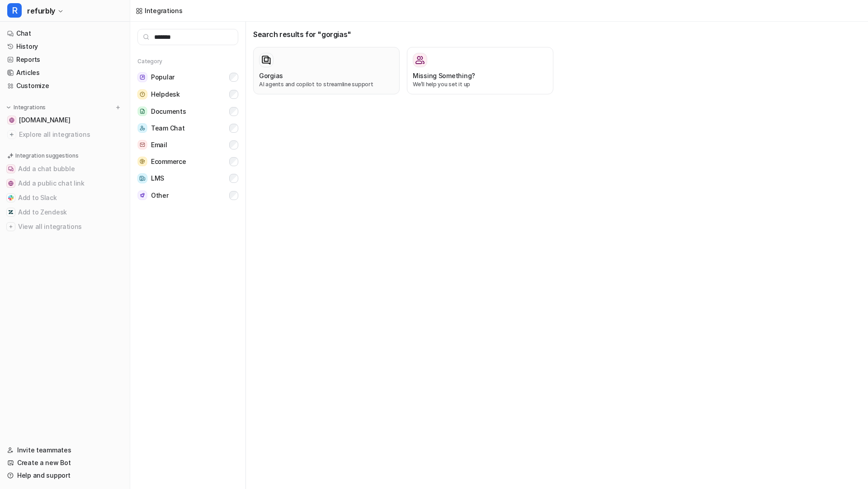 This screenshot has height=489, width=868. What do you see at coordinates (159, 195) in the screenshot?
I see `span: Other` at bounding box center [159, 195].